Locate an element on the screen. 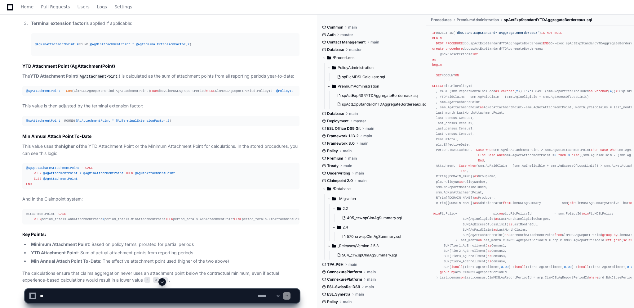 This screenshot has height=308, width=634. strong: higher of is located at coordinates (71, 146).